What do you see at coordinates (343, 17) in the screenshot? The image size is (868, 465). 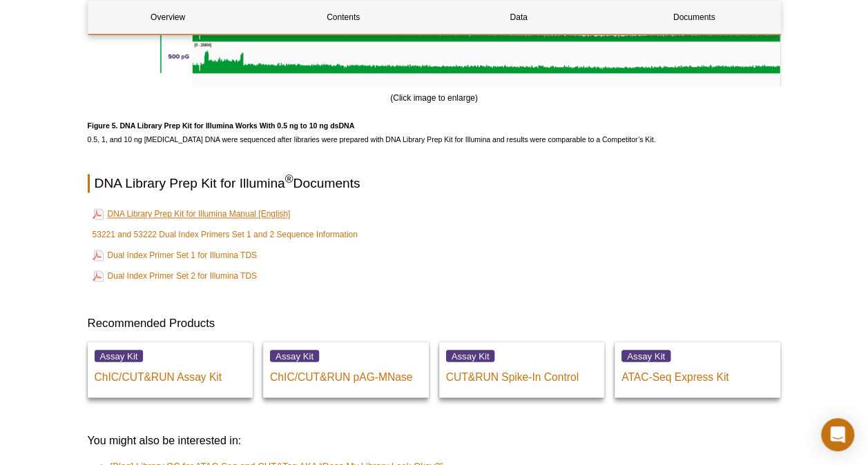 I see `a: Contents` at bounding box center [343, 17].